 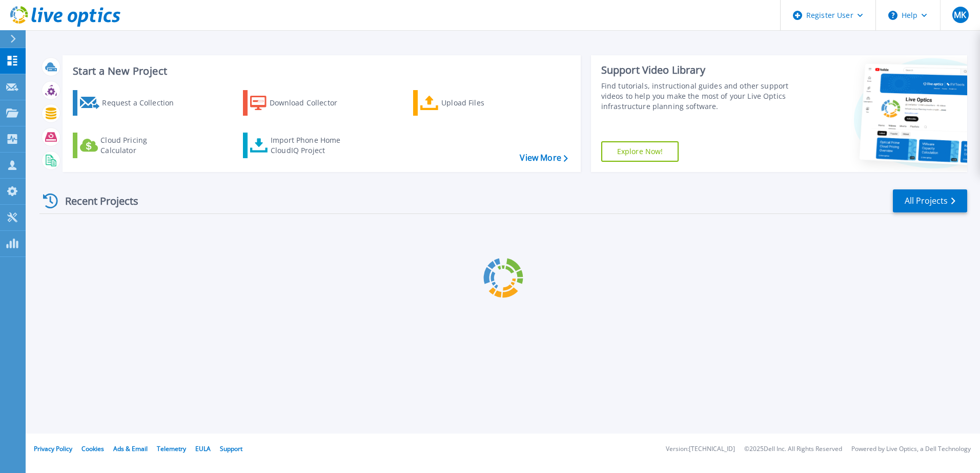 What do you see at coordinates (53, 449) in the screenshot?
I see `a: Privacy Policy` at bounding box center [53, 449].